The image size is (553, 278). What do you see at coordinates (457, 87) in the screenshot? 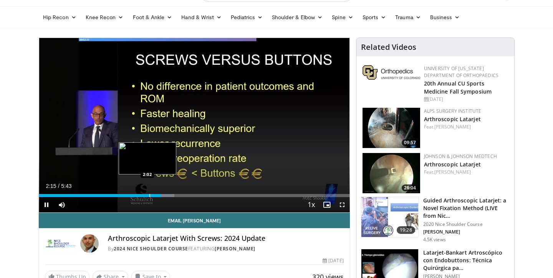
I see `a: 20th Annual CU Sports Medicine Fall Symposium` at bounding box center [457, 87].